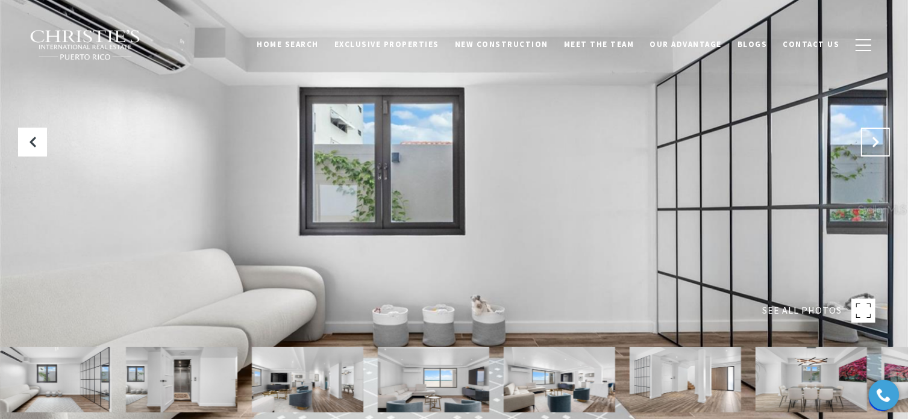 This screenshot has height=419, width=908. What do you see at coordinates (686, 44) in the screenshot?
I see `span: Our Advantage` at bounding box center [686, 44].